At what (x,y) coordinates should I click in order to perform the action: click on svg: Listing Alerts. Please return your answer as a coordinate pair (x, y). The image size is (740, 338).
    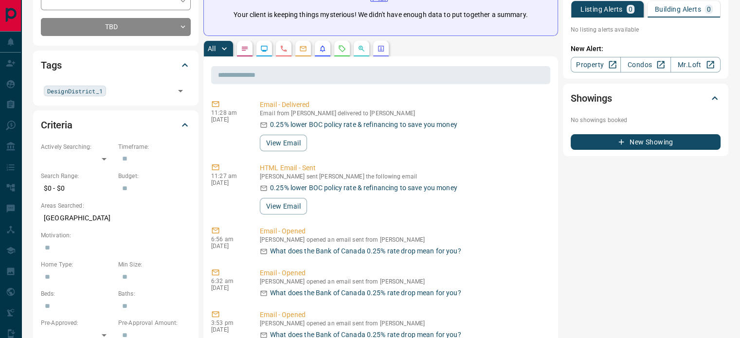
    Looking at the image, I should click on (323, 49).